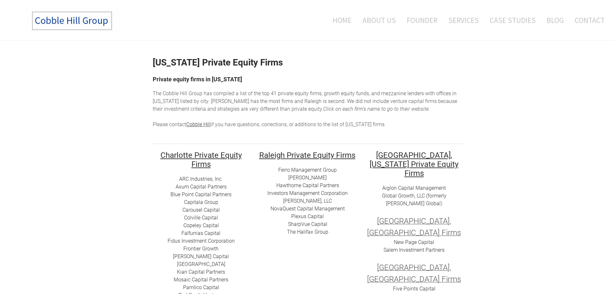 The height and width of the screenshot is (294, 615). Describe the element at coordinates (308, 224) in the screenshot. I see `a: SharpVue Capital` at that location.